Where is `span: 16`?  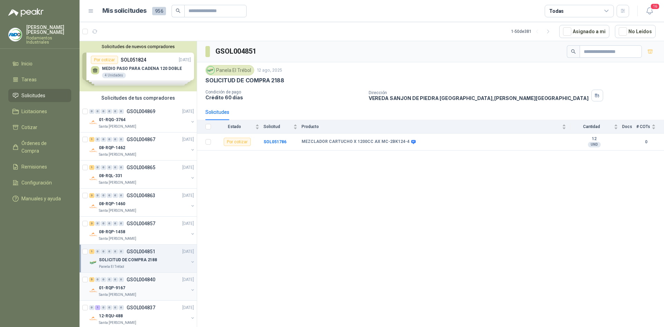 span: 16 is located at coordinates (655, 6).